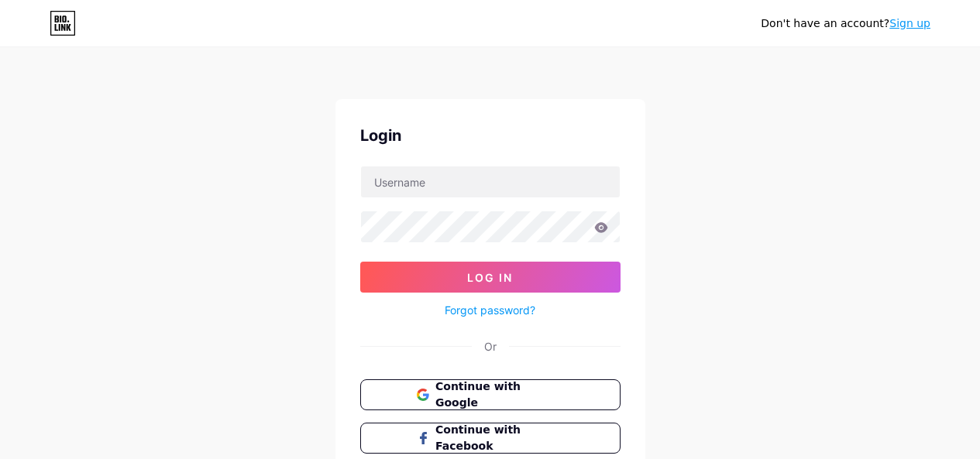 The height and width of the screenshot is (459, 980). Describe the element at coordinates (910, 23) in the screenshot. I see `a: Sign up` at that location.